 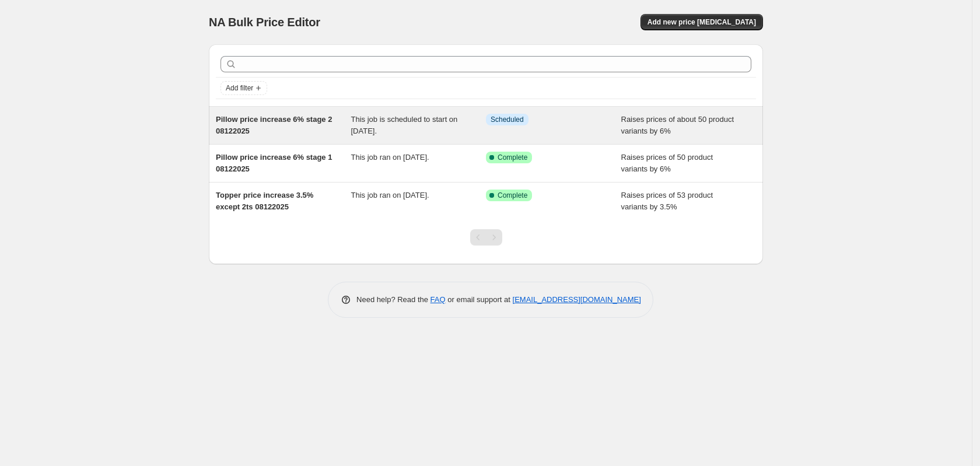 I want to click on nav: Pagination, so click(x=486, y=237).